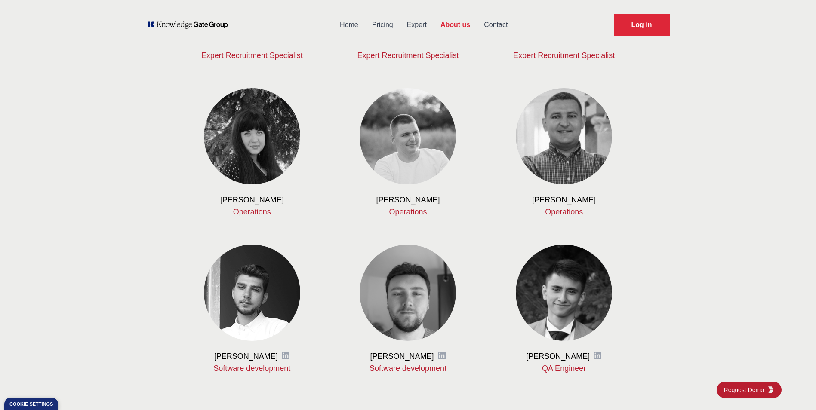 The image size is (816, 410). Describe the element at coordinates (642, 25) in the screenshot. I see `a: Request Demo` at that location.